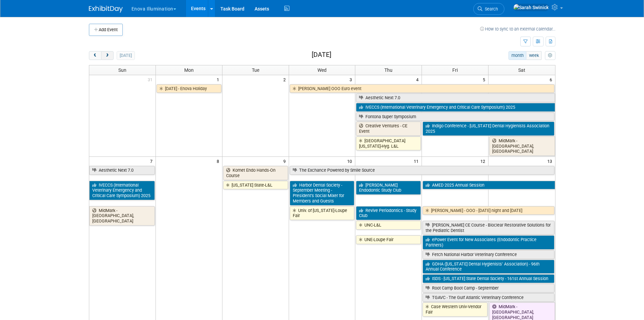 The width and height of the screenshot is (644, 320). Describe the element at coordinates (219, 161) in the screenshot. I see `span: 8` at that location.